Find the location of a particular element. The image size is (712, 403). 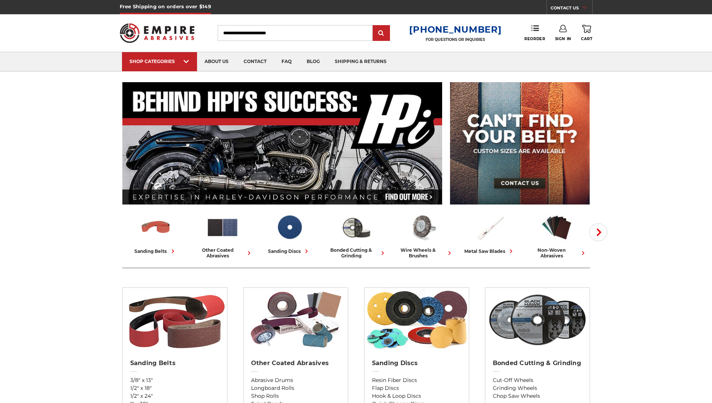

a: non-woven abrasives is located at coordinates (557, 235).